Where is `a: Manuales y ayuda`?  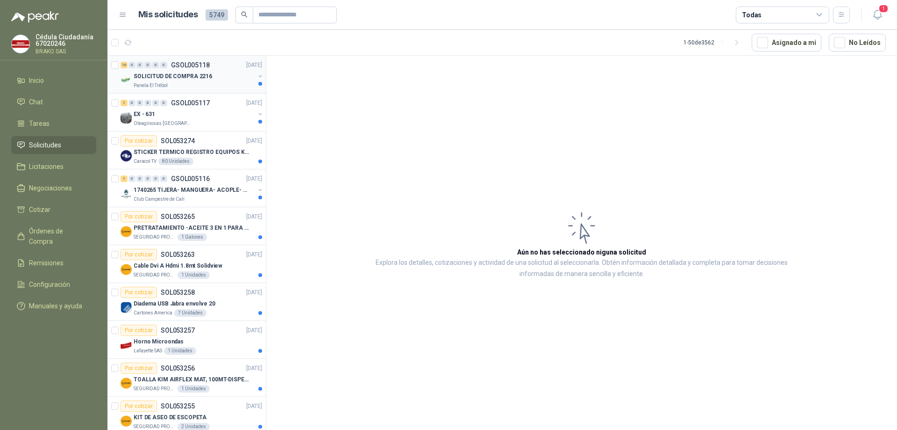 a: Manuales y ayuda is located at coordinates (54, 306).